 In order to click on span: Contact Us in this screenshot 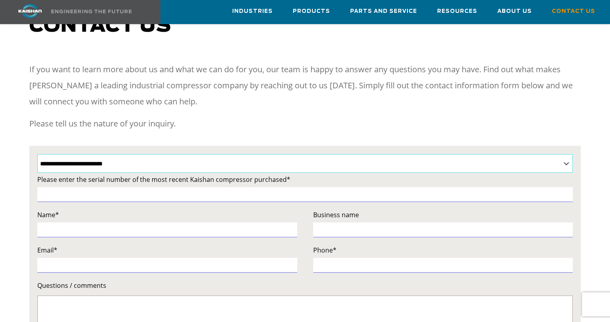, I will do `click(574, 11)`.